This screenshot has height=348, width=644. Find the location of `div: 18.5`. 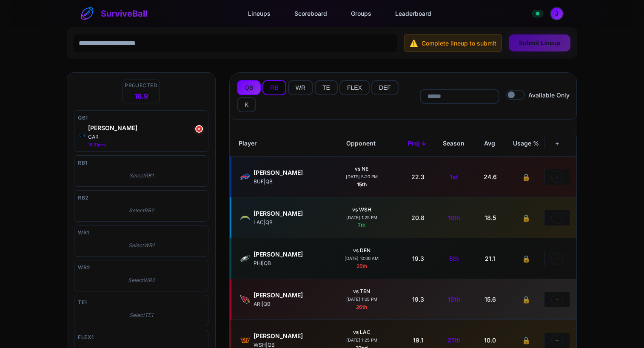

div: 18.5 is located at coordinates (490, 217).